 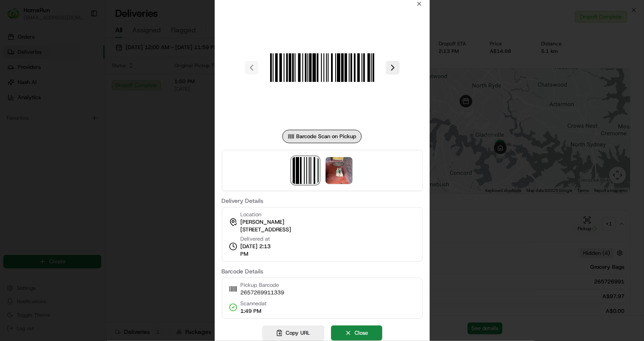 I want to click on span: Delivered at, so click(x=260, y=239).